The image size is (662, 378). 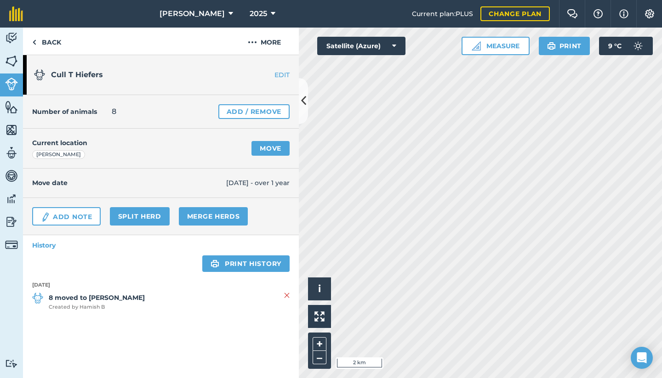 What do you see at coordinates (46, 41) in the screenshot?
I see `a: Back` at bounding box center [46, 41].